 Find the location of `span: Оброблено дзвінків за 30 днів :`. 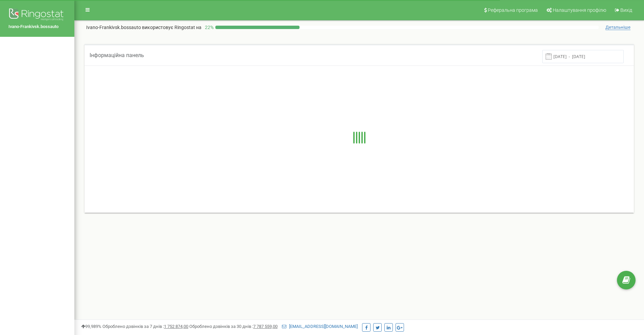

span: Оброблено дзвінків за 30 днів : is located at coordinates (233, 326).